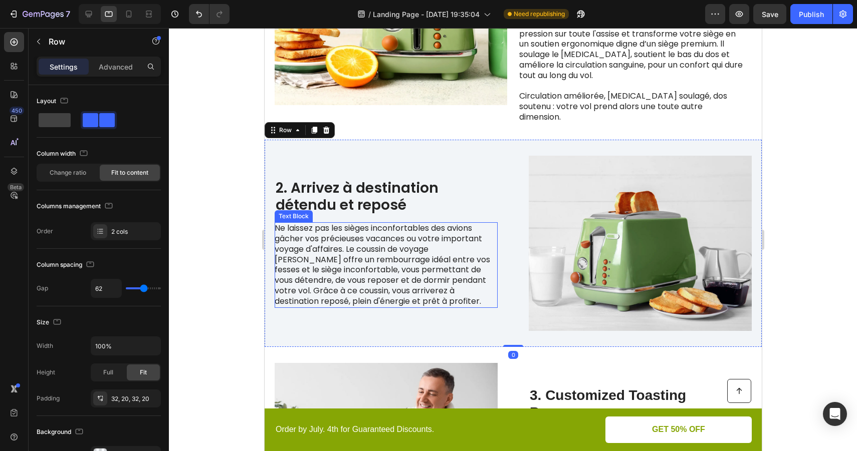 The width and height of the screenshot is (857, 451). What do you see at coordinates (16, 187) in the screenshot?
I see `div: Beta` at bounding box center [16, 187].